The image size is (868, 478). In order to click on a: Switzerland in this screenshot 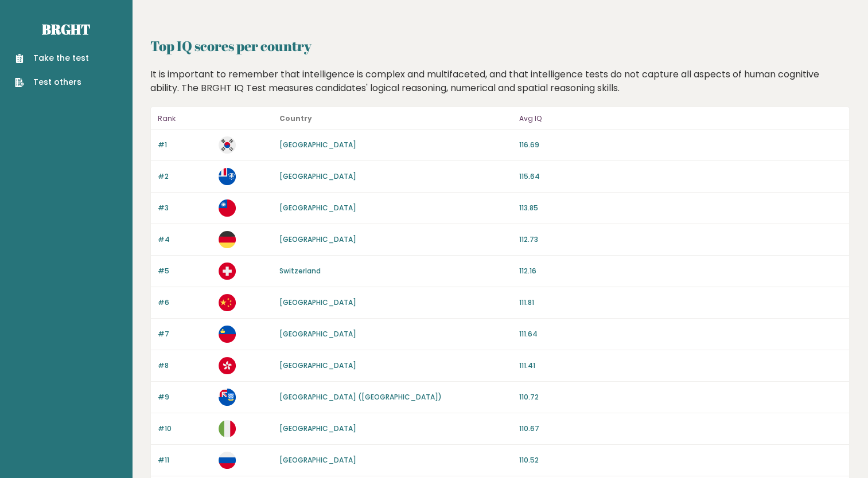, I will do `click(300, 270)`.